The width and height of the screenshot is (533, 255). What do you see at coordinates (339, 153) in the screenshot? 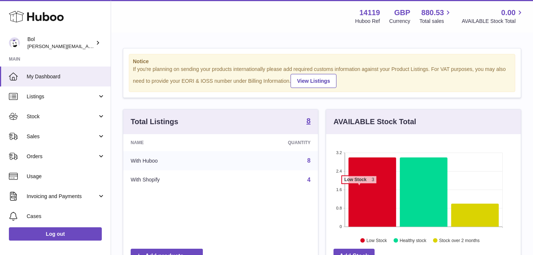
I see `text: 3.2` at bounding box center [339, 153].